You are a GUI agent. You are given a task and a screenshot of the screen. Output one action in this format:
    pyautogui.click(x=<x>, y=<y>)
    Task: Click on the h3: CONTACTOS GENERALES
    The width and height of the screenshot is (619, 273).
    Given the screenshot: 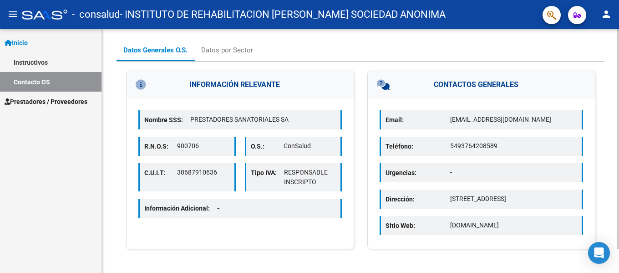 What is the action you would take?
    pyautogui.click(x=481, y=85)
    